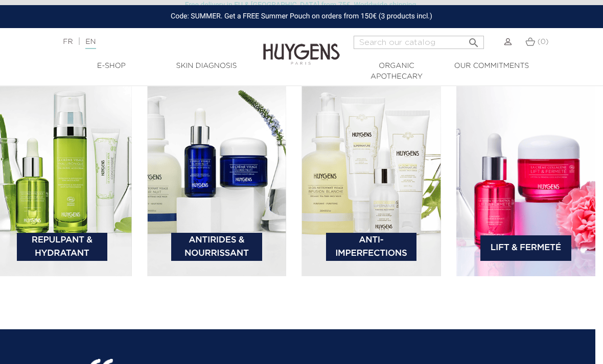 This screenshot has height=364, width=603. I want to click on img: bannière catégorie 4, so click(526, 176).